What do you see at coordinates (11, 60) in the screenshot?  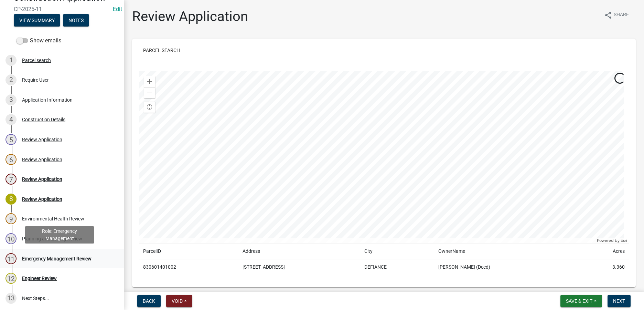 I see `div: 1` at bounding box center [11, 60].